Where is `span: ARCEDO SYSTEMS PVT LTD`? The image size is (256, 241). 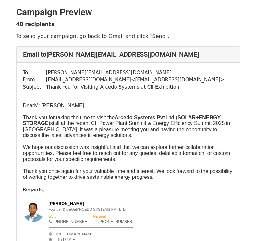
span: ARCEDO SYSTEMS PVT LTD is located at coordinates (101, 210).